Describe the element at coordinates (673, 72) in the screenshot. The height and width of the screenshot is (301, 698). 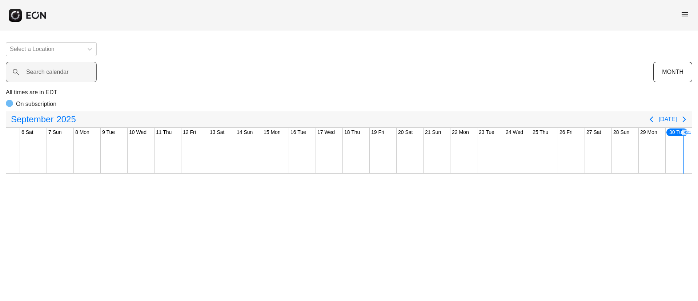
I see `button: MONTH` at that location.